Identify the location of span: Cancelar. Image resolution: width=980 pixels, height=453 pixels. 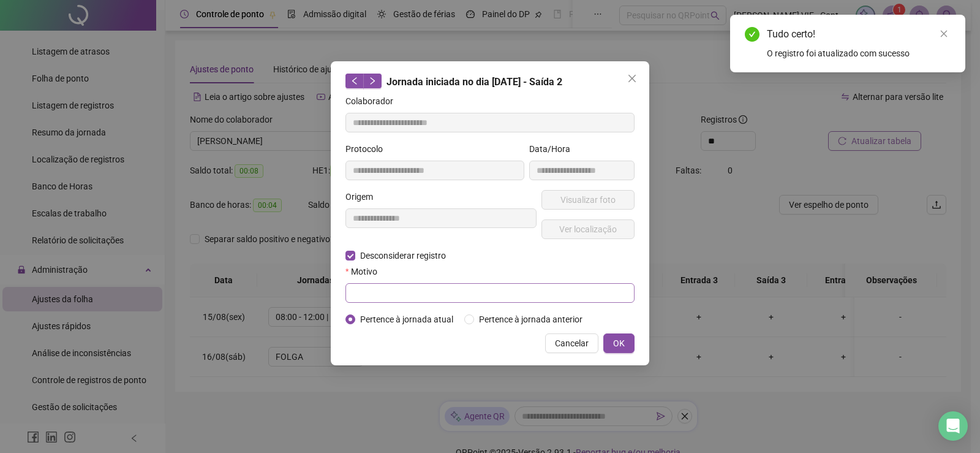
(571, 343).